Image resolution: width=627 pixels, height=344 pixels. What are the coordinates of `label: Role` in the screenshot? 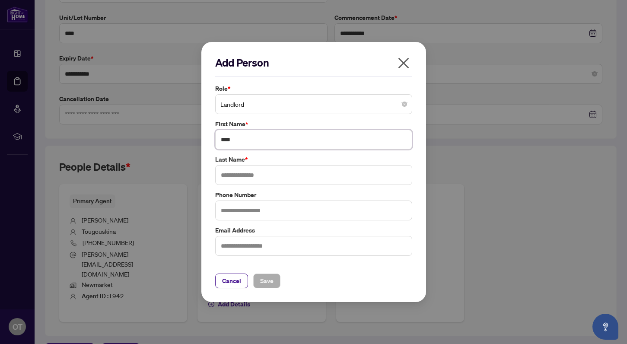 It's located at (314, 89).